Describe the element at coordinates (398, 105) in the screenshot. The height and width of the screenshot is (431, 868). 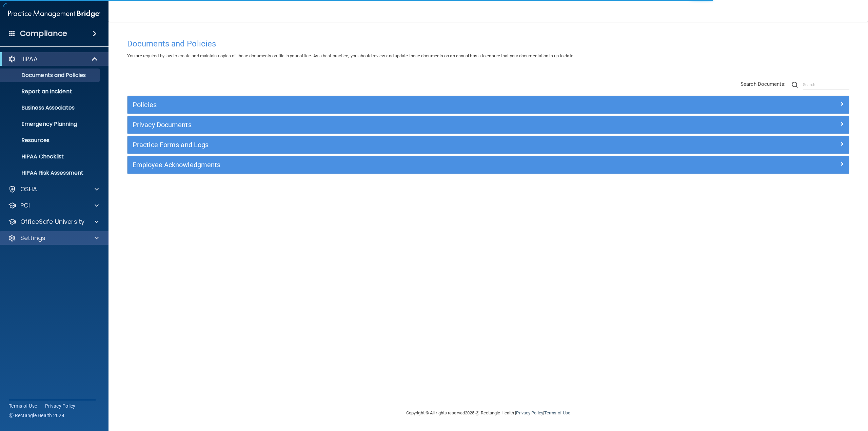
I see `h5: Policies` at that location.